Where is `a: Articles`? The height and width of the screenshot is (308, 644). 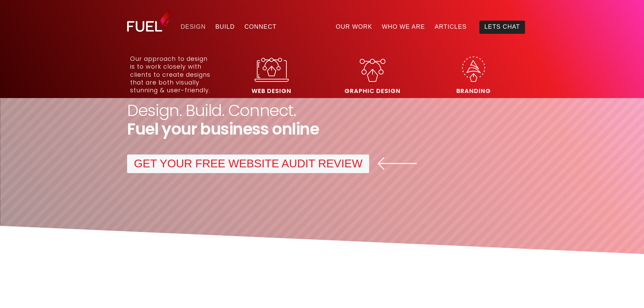
a: Articles is located at coordinates (450, 27).